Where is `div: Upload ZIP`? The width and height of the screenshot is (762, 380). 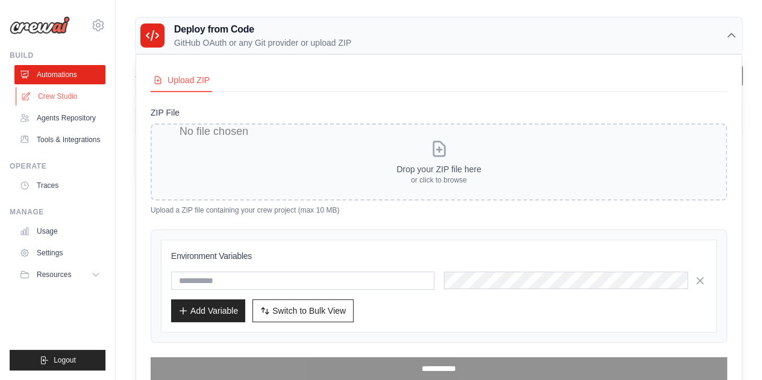 div: Upload ZIP is located at coordinates (181, 80).